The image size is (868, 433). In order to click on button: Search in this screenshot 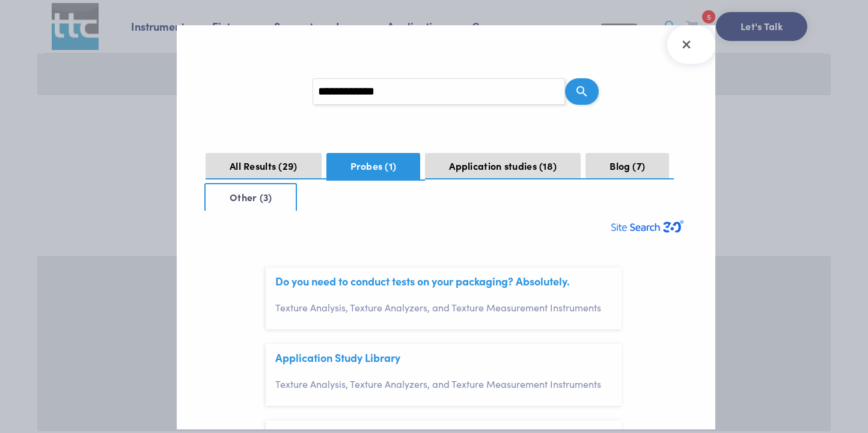, I will do `click(582, 91)`.